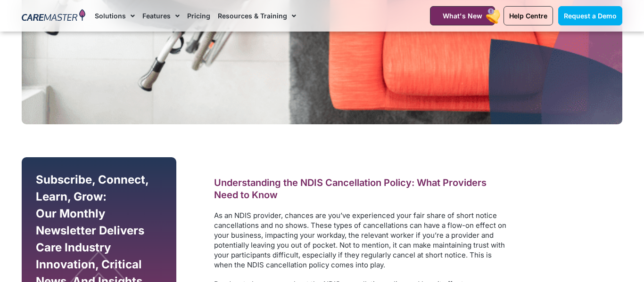 This screenshot has width=644, height=282. I want to click on a: What's New, so click(463, 15).